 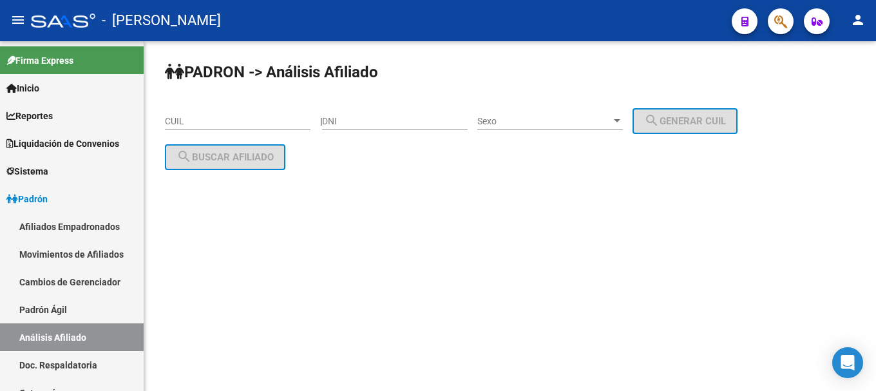 What do you see at coordinates (848, 363) in the screenshot?
I see `div: Open Intercom Messenger` at bounding box center [848, 363].